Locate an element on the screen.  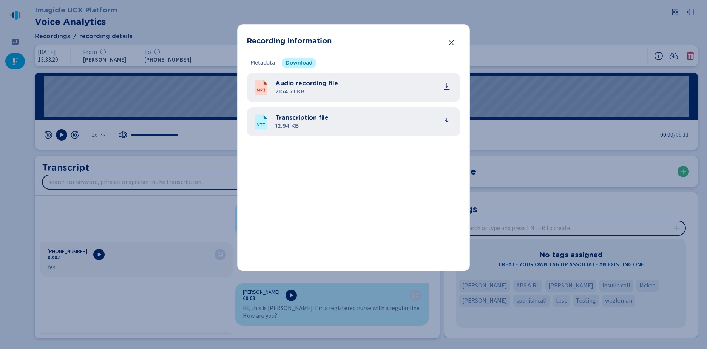
div: audio_20251014_133320_JuanMontenegro-+18587485674.mp3 is located at coordinates (365, 87).